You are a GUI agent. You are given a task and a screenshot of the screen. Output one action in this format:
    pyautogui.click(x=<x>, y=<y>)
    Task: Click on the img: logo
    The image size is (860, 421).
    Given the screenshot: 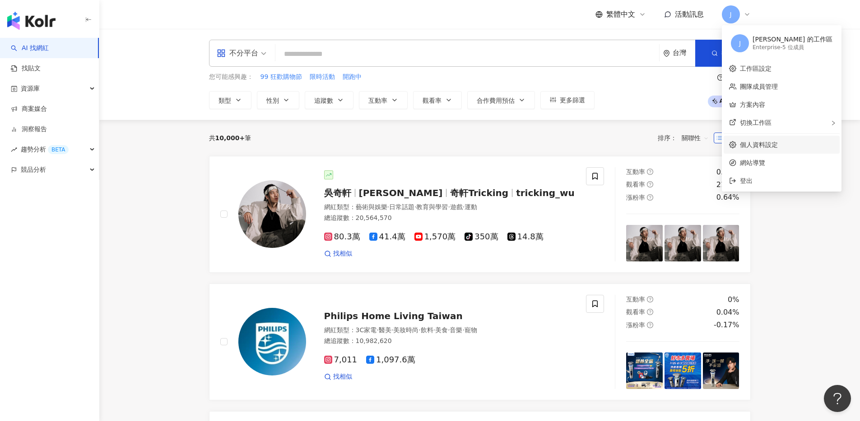 What is the action you would take?
    pyautogui.click(x=31, y=21)
    